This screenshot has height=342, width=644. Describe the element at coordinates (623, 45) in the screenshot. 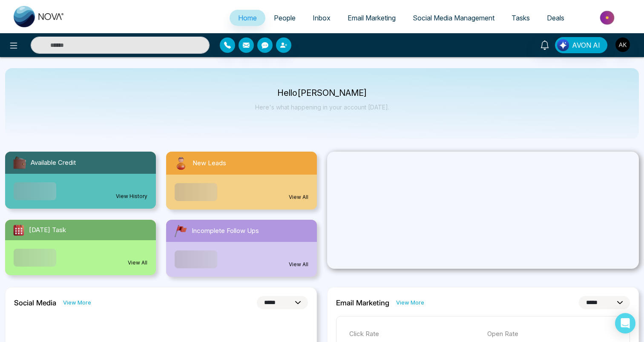

I see `img: User Avatar` at that location.